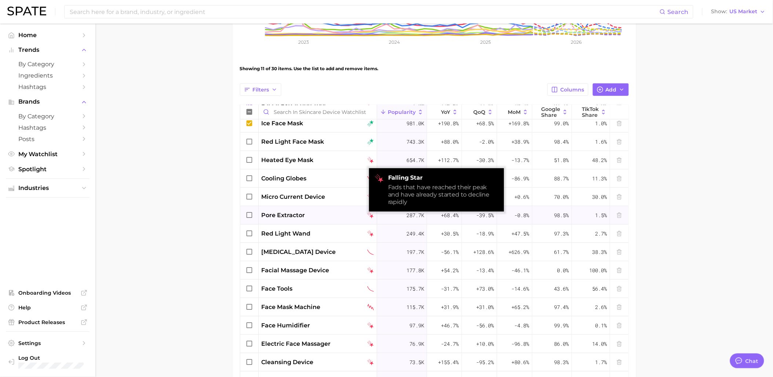 This screenshot has height=377, width=773. Describe the element at coordinates (371, 142) in the screenshot. I see `img: rising star` at that location.